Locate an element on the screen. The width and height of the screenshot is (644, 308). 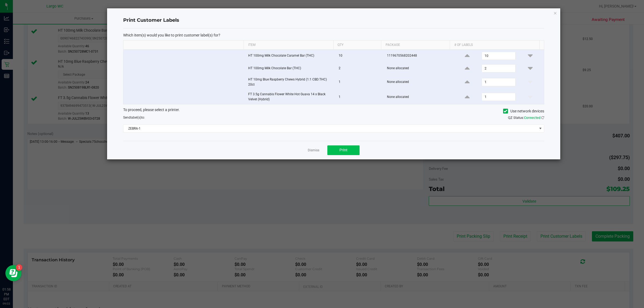
td: FT 3.5g Cannabis Flower White Hot Guava 14 x Black Velvet (Hybrid) is located at coordinates (290, 97).